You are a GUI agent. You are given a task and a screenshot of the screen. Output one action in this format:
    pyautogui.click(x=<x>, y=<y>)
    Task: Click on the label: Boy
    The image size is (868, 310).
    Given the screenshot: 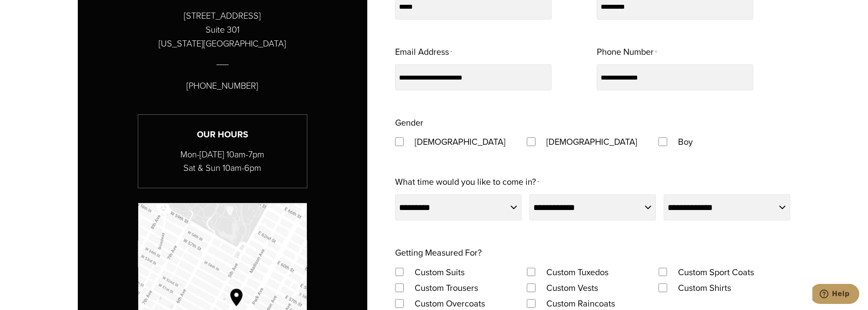 What is the action you would take?
    pyautogui.click(x=686, y=142)
    